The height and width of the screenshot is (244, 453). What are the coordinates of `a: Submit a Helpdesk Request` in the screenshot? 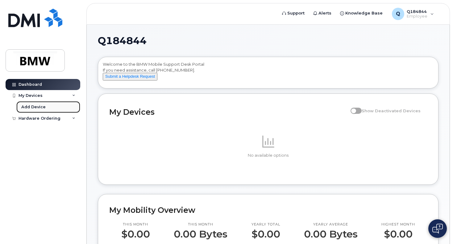 It's located at (130, 76).